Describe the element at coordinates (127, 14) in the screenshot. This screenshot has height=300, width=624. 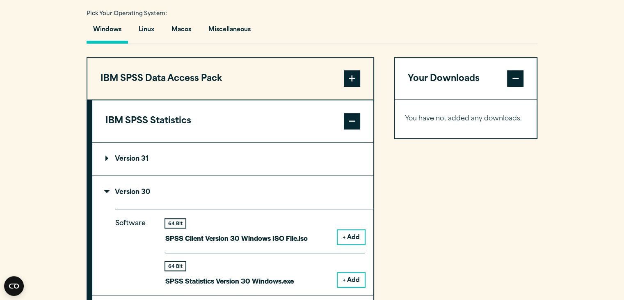
I see `span: Pick Your Operating System:` at that location.